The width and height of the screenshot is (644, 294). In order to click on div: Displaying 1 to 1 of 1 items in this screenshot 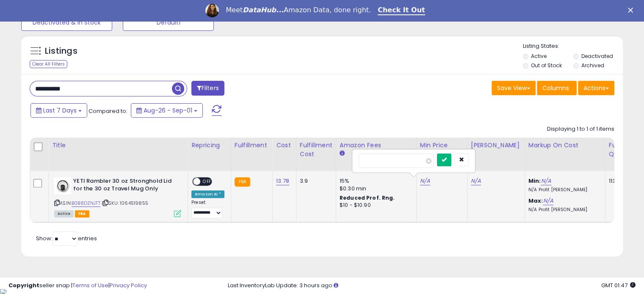, I will do `click(581, 129)`.